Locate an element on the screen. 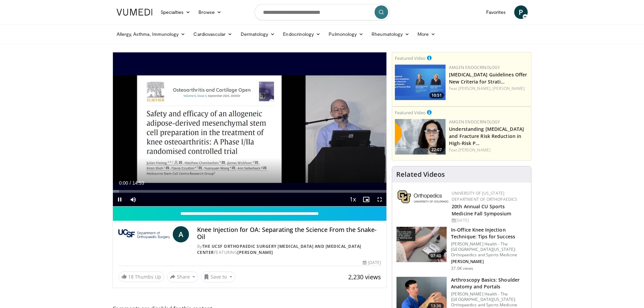  button: Fullscreen is located at coordinates (379, 200).